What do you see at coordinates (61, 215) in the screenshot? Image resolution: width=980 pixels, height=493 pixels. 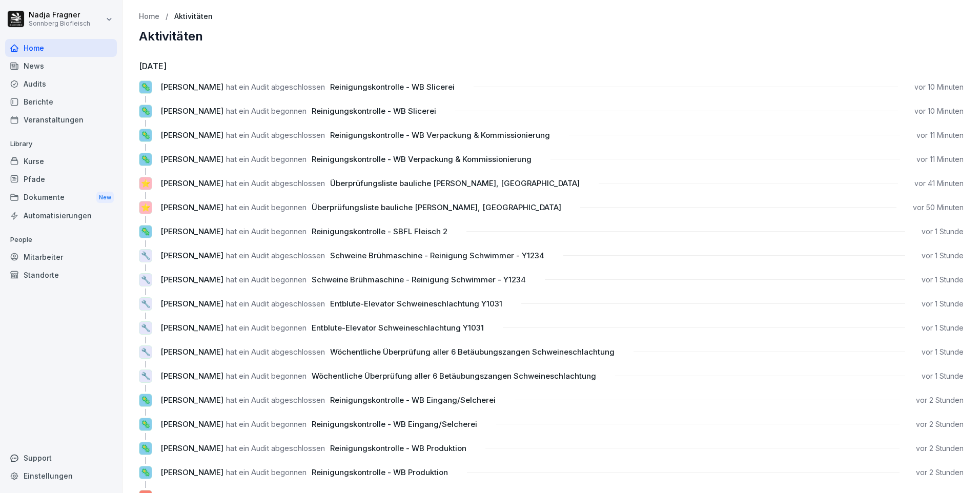 I see `a: Automatisierungen` at bounding box center [61, 215].